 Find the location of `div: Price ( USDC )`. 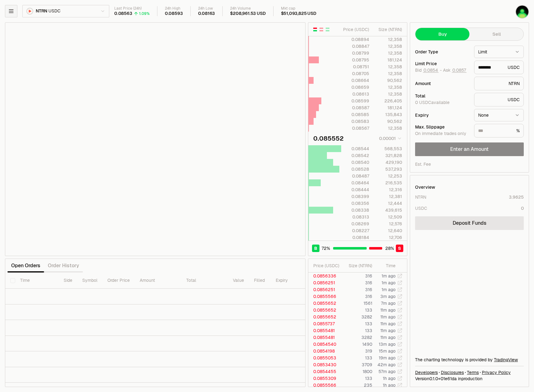

div: Price ( USDC ) is located at coordinates (328, 266).